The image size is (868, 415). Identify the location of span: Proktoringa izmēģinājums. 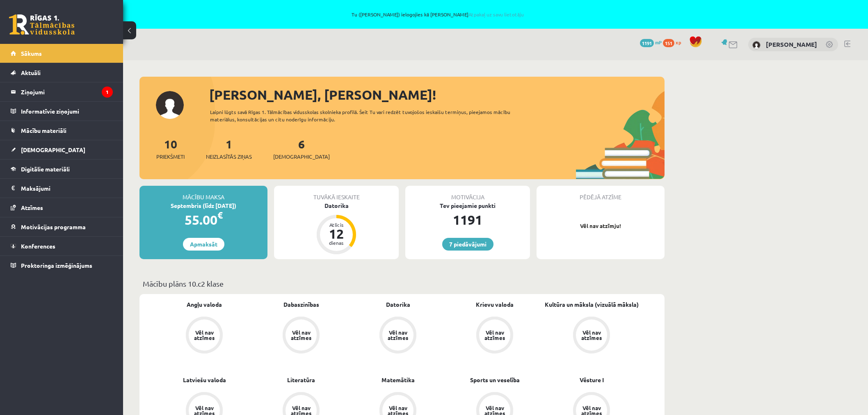
(57, 265).